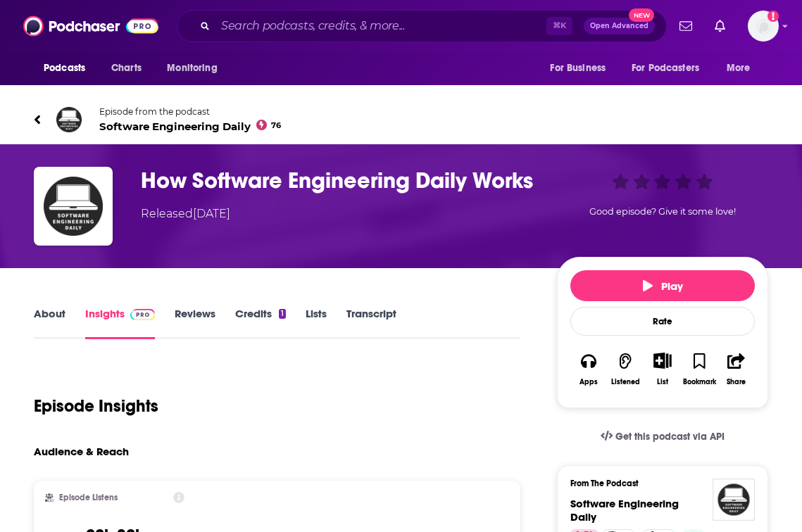 This screenshot has width=802, height=532. What do you see at coordinates (282, 313) in the screenshot?
I see `div: 1` at bounding box center [282, 313].